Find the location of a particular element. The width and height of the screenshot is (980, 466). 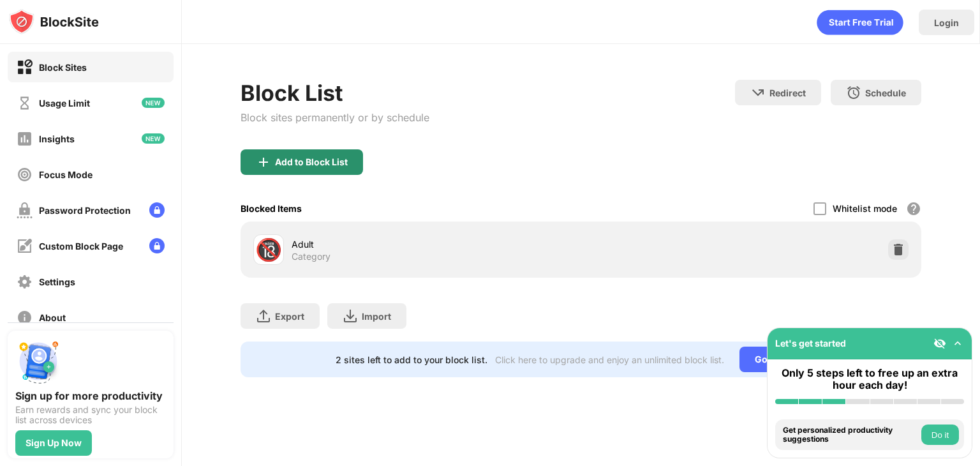

div: Click here to upgrade and enjoy an unlimited block list. is located at coordinates (609, 360).